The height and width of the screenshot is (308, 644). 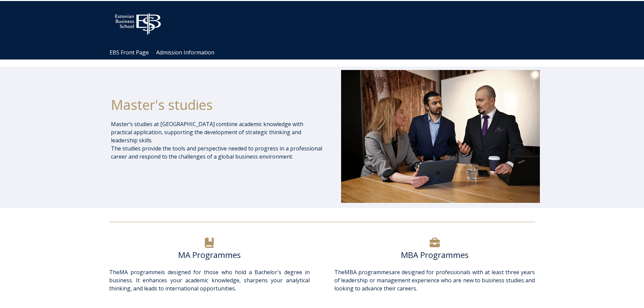 What do you see at coordinates (209, 255) in the screenshot?
I see `h6: MA Programmes` at bounding box center [209, 255].